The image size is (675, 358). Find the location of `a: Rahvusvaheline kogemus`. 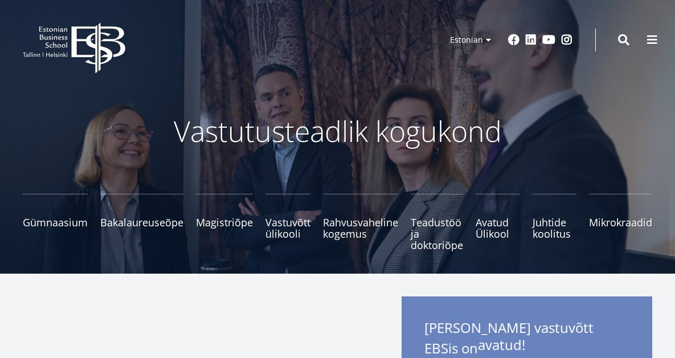

a: Rahvusvaheline kogemus is located at coordinates (361, 222).